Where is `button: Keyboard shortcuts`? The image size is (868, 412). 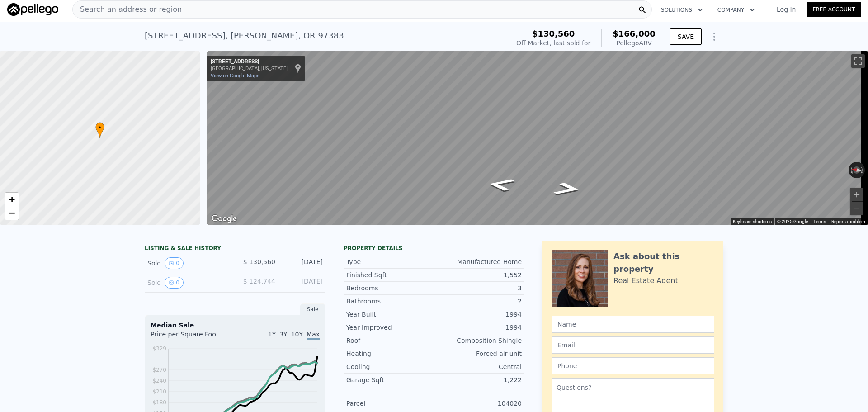 button: Keyboard shortcuts is located at coordinates (752, 222).